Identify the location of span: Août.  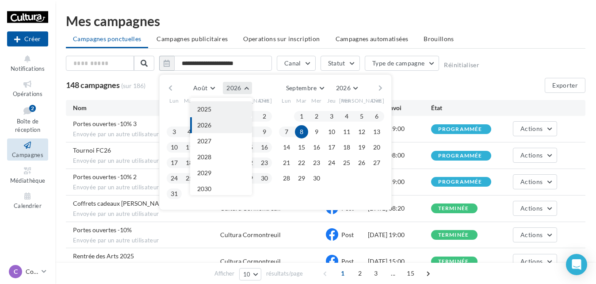
(200, 88).